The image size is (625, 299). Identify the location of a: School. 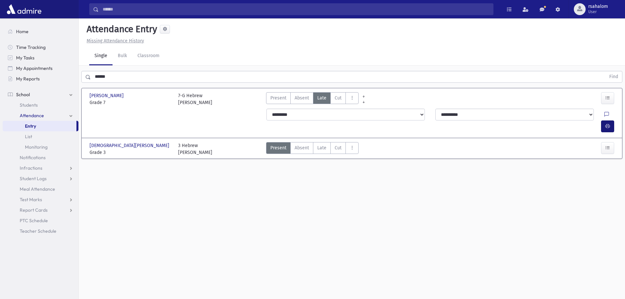
(40, 95).